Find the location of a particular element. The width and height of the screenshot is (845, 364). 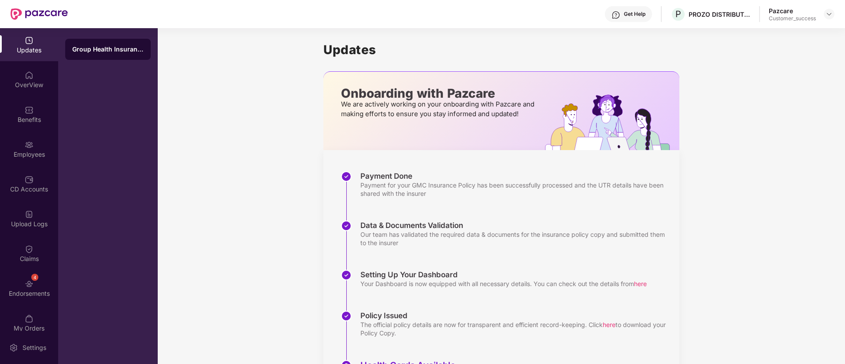

img: svg+xml;base64,PHN2ZyBpZD0iRHJvcGRvd24tMzJ4MzIiIHhtbG5zPSJodHRwOi8vd3d3LnczLm9yZy8yMDAwL3N2ZyIgd2... is located at coordinates (829, 14).